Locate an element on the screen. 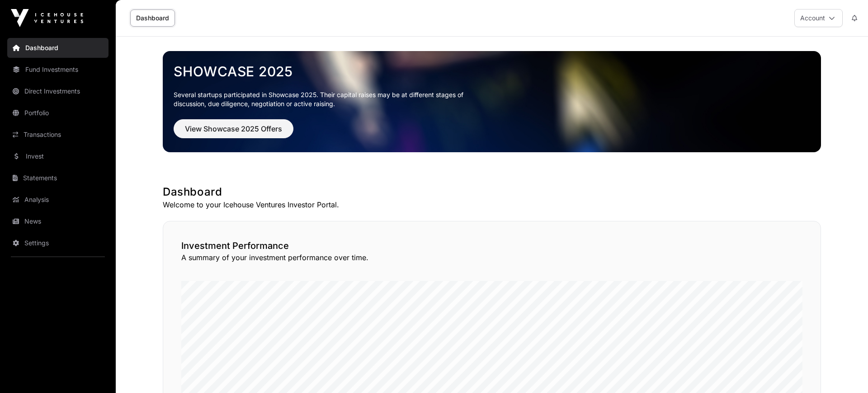 The image size is (868, 393). a: Analysis is located at coordinates (58, 199).